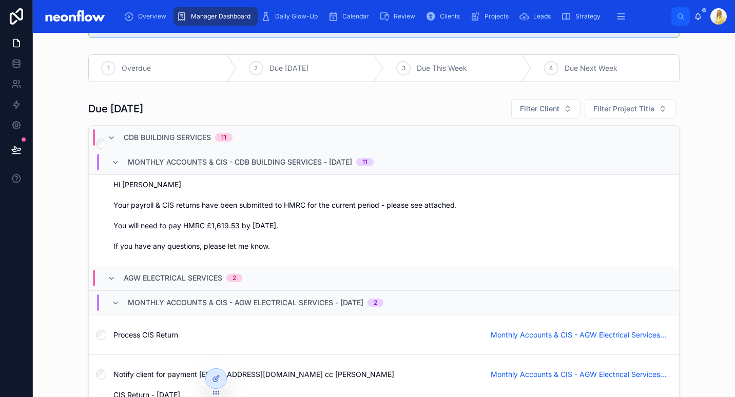 The height and width of the screenshot is (397, 735). Describe the element at coordinates (542, 16) in the screenshot. I see `span: Leads` at that location.